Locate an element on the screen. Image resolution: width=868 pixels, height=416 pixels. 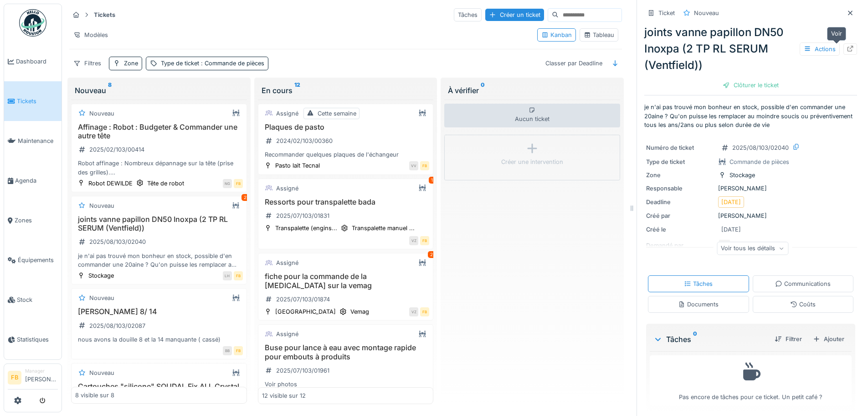
div: Actions is located at coordinates (820, 49).